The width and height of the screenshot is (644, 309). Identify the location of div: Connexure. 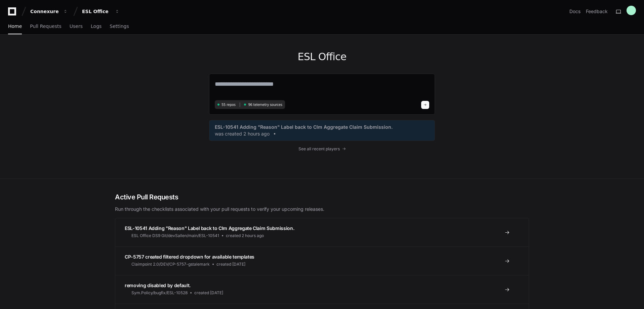
(45, 12).